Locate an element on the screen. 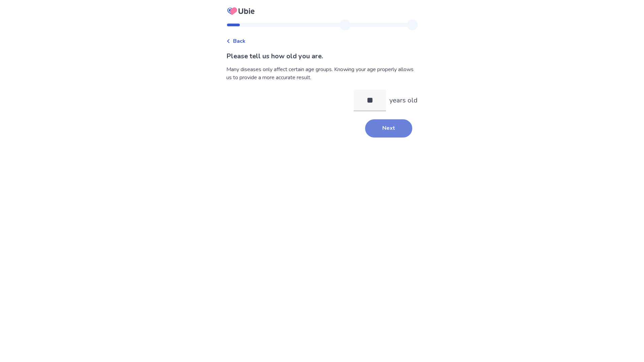 This screenshot has height=362, width=644. p: Please tell us how old you are. is located at coordinates (322, 56).